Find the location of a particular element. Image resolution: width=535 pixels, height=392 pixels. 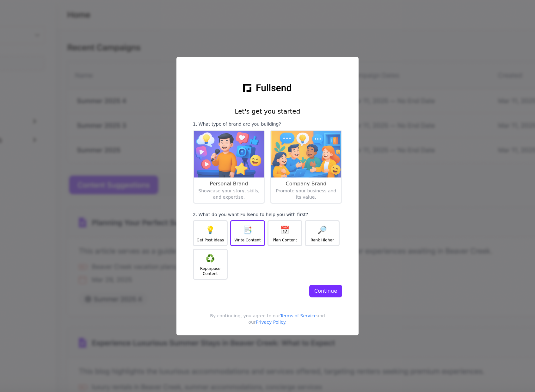

a: Privacy Policy is located at coordinates (270, 322).